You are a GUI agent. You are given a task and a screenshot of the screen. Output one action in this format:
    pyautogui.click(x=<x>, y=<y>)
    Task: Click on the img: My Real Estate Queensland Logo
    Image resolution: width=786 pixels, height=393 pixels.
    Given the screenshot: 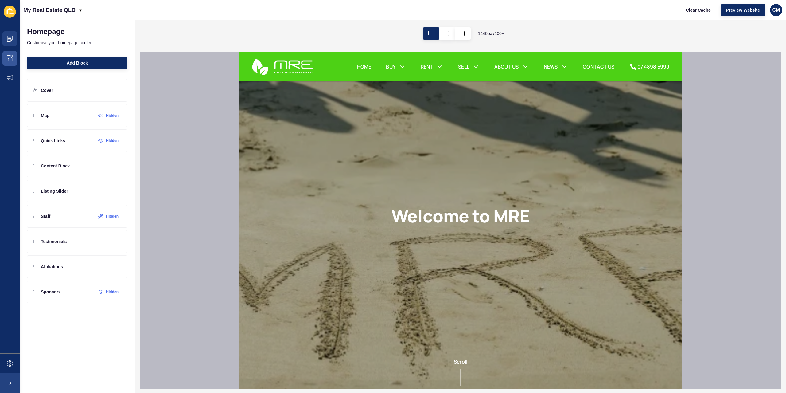 What is the action you would take?
    pyautogui.click(x=43, y=15)
    